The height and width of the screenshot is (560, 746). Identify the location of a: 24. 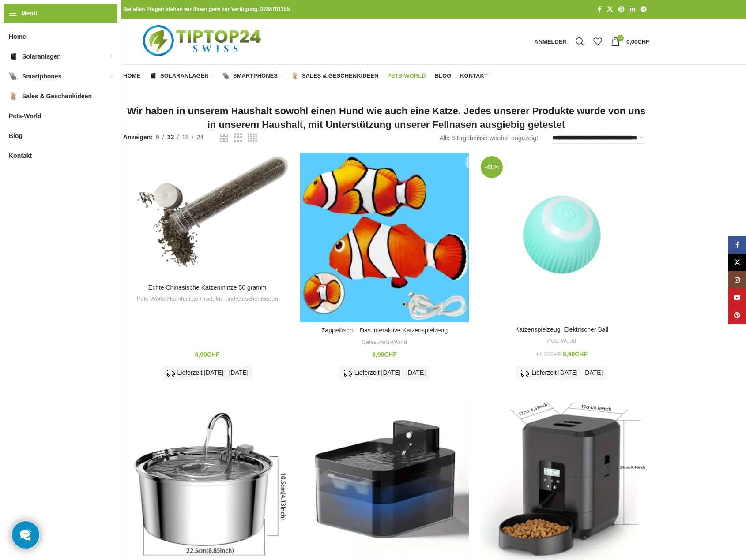
(201, 137).